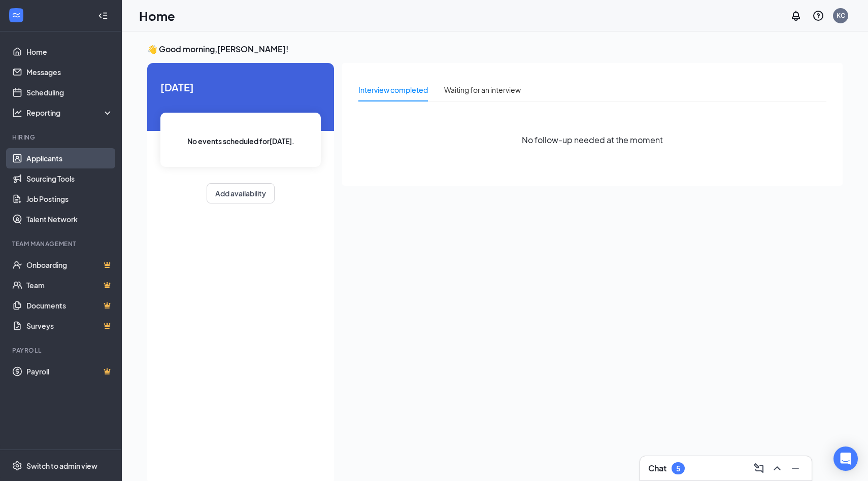 This screenshot has width=868, height=481. What do you see at coordinates (70, 306) in the screenshot?
I see `a: DocumentsCrown` at bounding box center [70, 306].